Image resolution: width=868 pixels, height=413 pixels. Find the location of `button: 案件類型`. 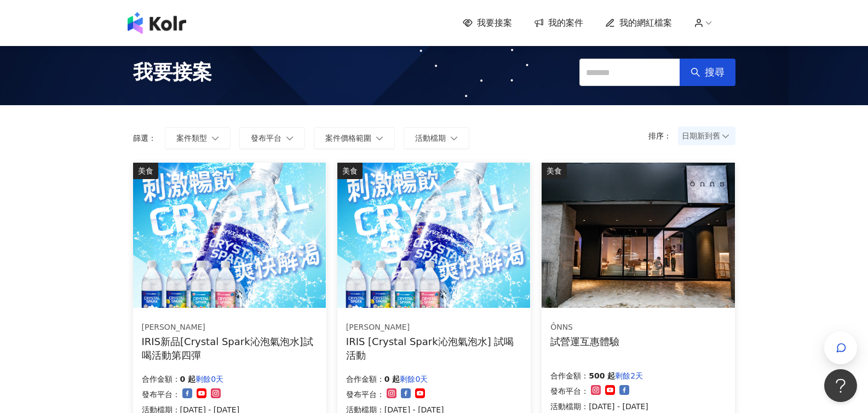

button: 案件類型 is located at coordinates (197, 138).